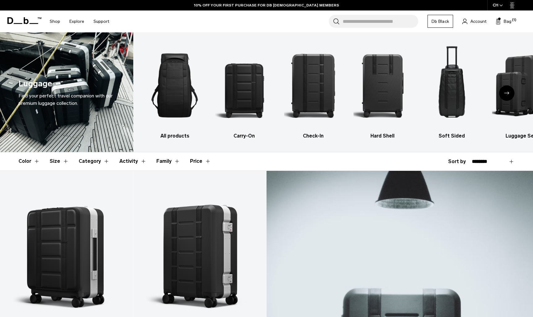  What do you see at coordinates (508, 21) in the screenshot?
I see `span: Bag` at bounding box center [508, 21].